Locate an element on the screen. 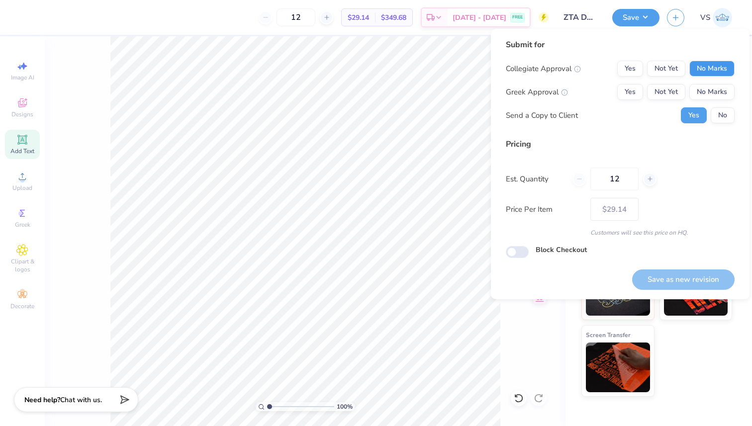 The width and height of the screenshot is (752, 426). div: Pricing is located at coordinates (620, 144).